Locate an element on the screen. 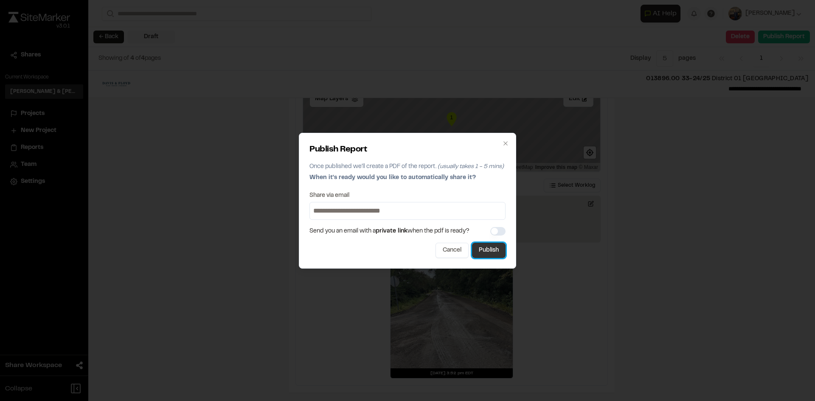 The height and width of the screenshot is (401, 815). p: Once published we'll create a PDF of the report. is located at coordinates (407, 167).